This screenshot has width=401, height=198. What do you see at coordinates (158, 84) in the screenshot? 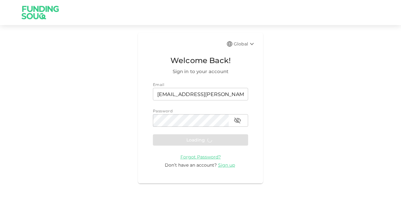
I see `span: Email` at bounding box center [158, 84].